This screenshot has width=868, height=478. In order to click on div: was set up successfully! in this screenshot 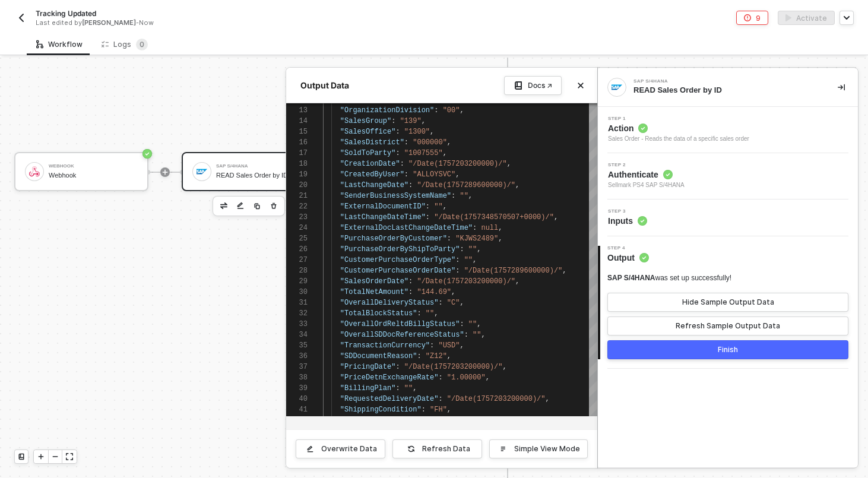, I will do `click(669, 278)`.